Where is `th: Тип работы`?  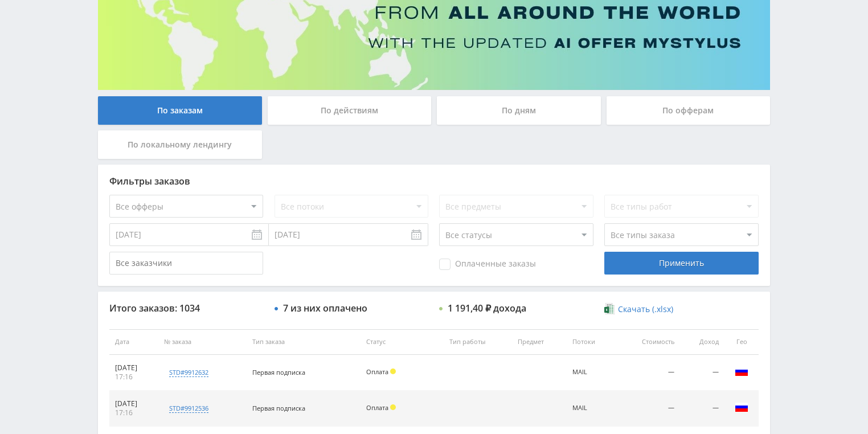
th: Тип работы is located at coordinates (478, 342).